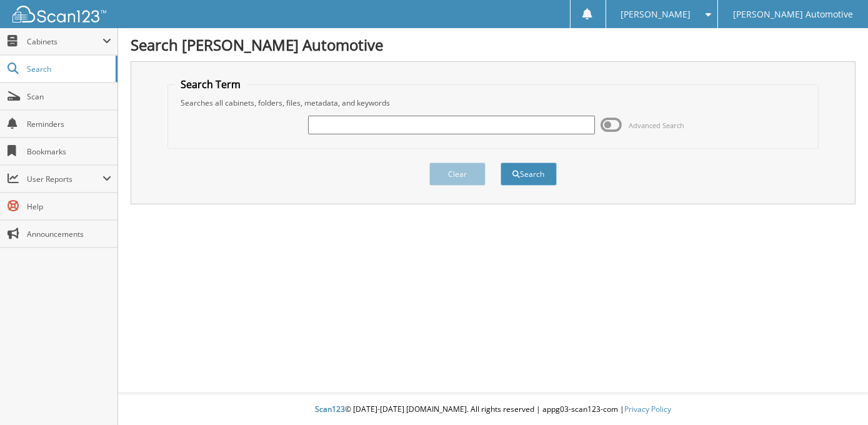 This screenshot has width=868, height=425. What do you see at coordinates (65, 179) in the screenshot?
I see `span: User Reports` at bounding box center [65, 179].